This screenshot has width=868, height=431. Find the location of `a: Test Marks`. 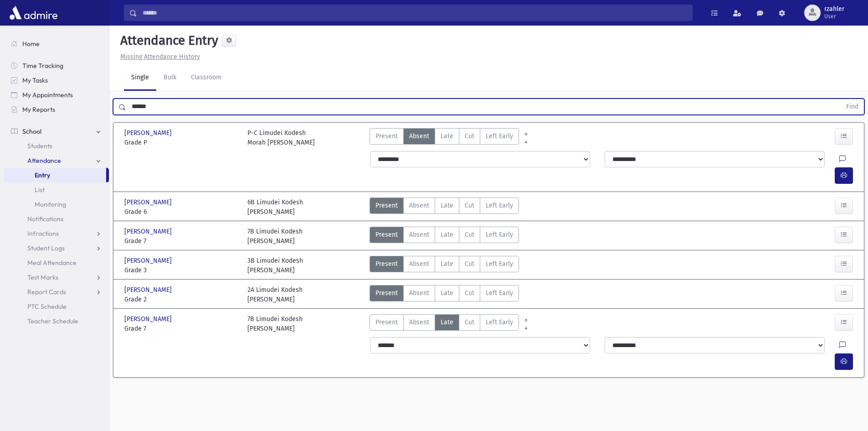

a: Test Marks is located at coordinates (56, 277).